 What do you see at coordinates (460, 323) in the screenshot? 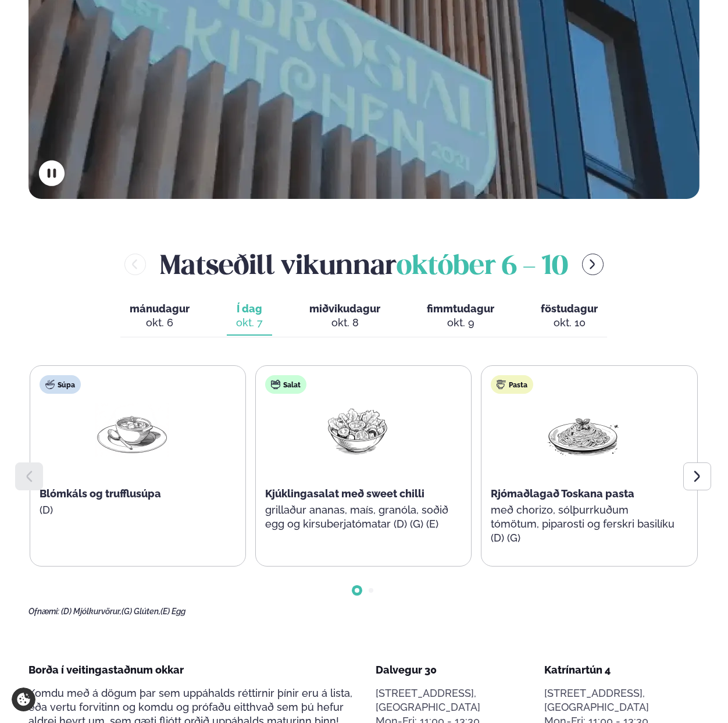
I see `div: okt. 9` at bounding box center [460, 323].